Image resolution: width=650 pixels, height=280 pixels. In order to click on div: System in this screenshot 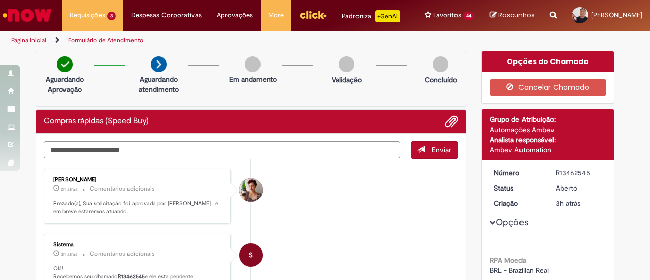, I will do `click(251, 255)`.